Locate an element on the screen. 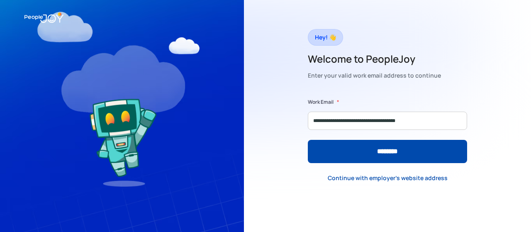 The image size is (531, 232). form: Form is located at coordinates (387, 130).